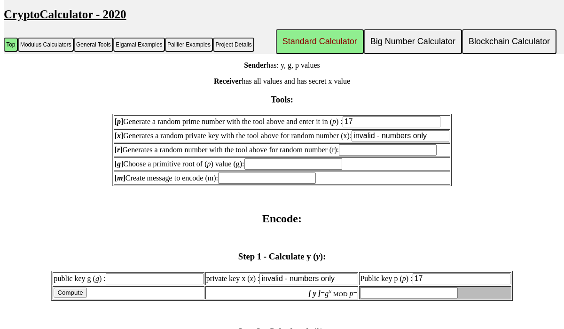  What do you see at coordinates (189, 45) in the screenshot?
I see `button: Paillier Examples` at bounding box center [189, 45].